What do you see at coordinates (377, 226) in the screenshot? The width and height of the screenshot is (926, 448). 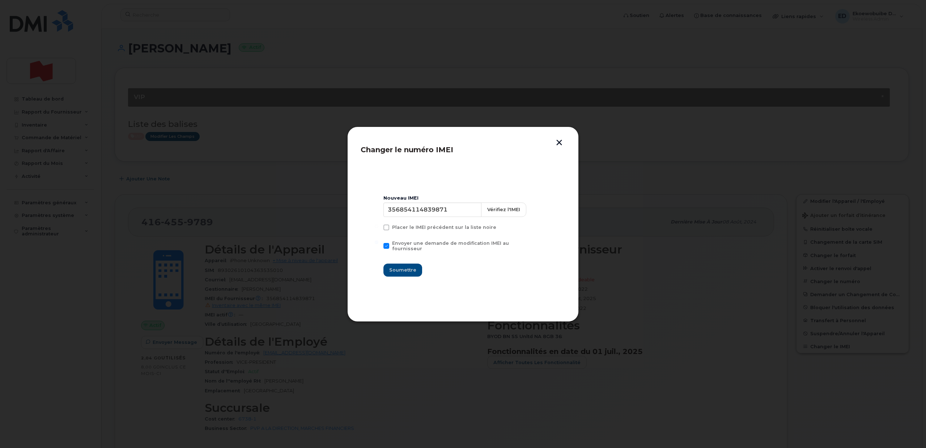 I see `input: Placer le IMEI précédent sur la liste noire` at bounding box center [377, 226].